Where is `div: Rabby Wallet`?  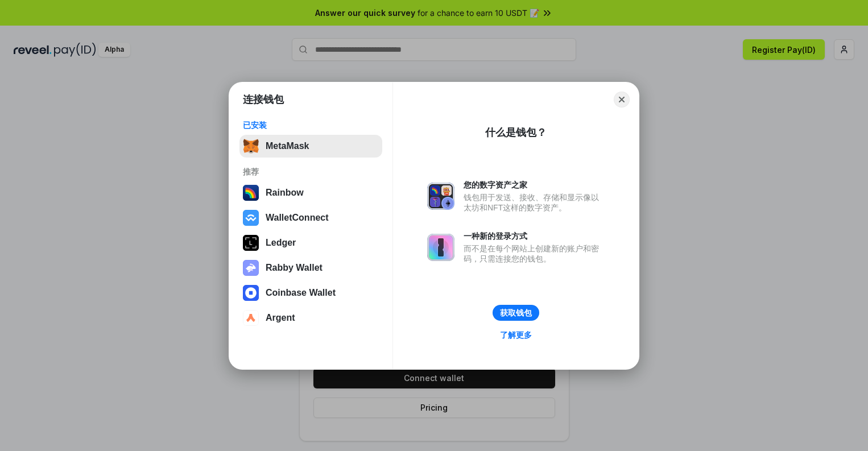 div: Rabby Wallet is located at coordinates (294, 268).